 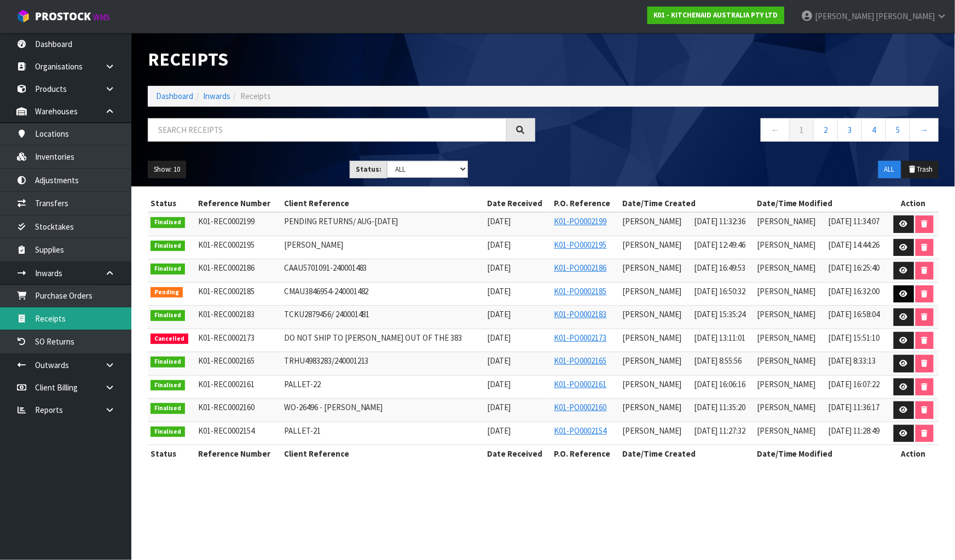 I want to click on span: TRHU4983283/240001213, so click(x=326, y=361).